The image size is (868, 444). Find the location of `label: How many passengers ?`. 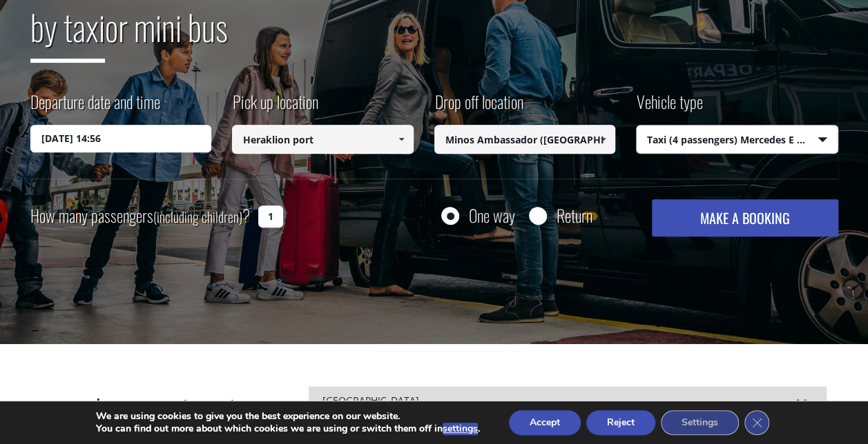

label: How many passengers ? is located at coordinates (140, 215).